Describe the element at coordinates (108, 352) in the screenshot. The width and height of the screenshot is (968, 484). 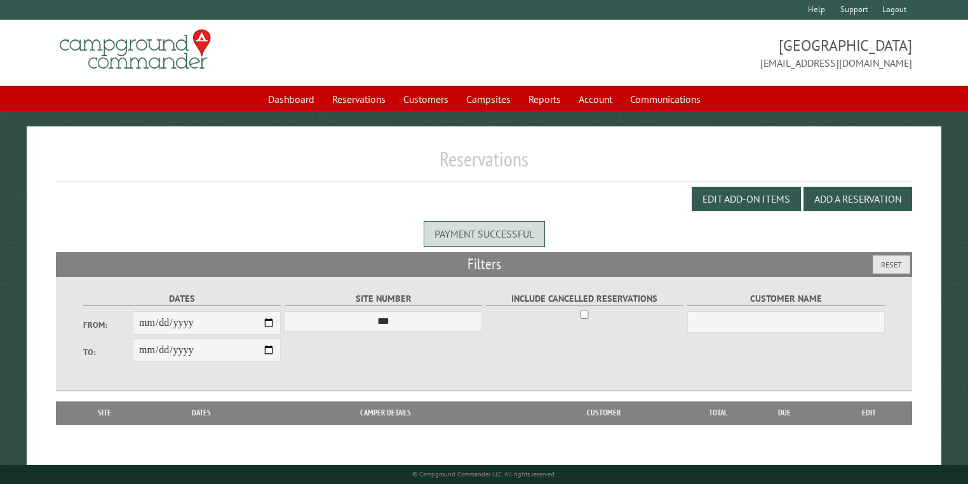
I see `label: To:` at that location.